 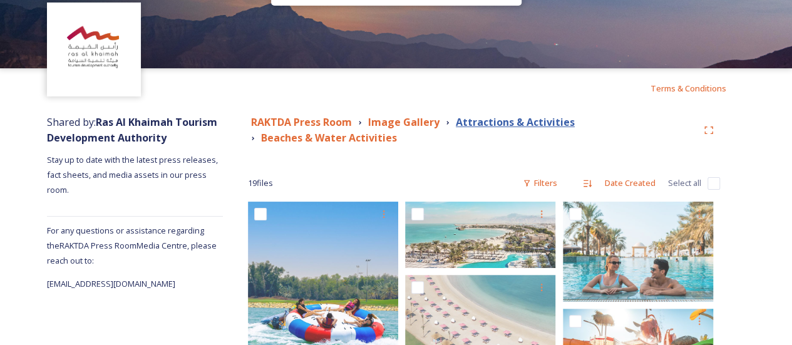 What do you see at coordinates (131, 245) in the screenshot?
I see `span: For any questions or assistance regarding the RAKTDA Press Room Media Centre, please reach out to:` at bounding box center [131, 245].